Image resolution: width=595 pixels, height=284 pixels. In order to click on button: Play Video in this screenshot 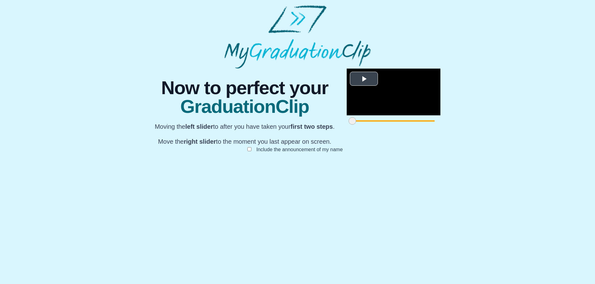, I will do `click(364, 79)`.